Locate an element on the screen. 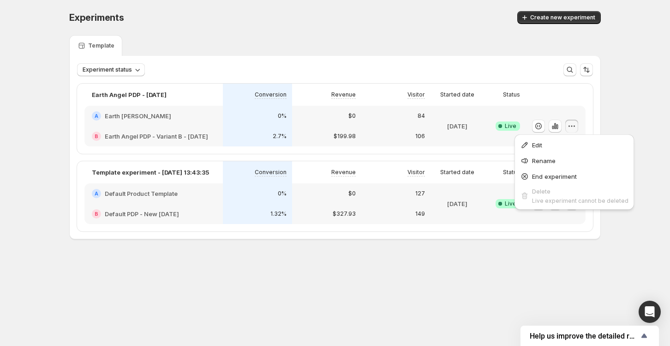 This screenshot has height=346, width=670. span: Experiment status is located at coordinates (107, 70).